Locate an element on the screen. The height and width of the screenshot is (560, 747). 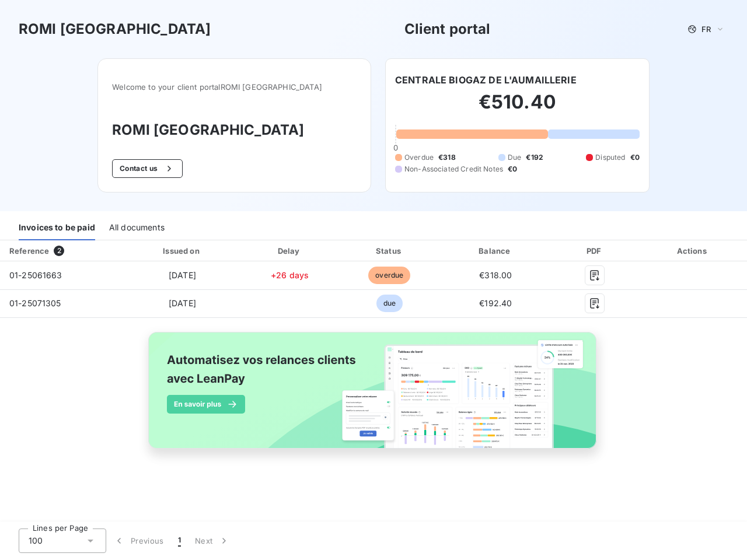
div: Status is located at coordinates (389, 251).